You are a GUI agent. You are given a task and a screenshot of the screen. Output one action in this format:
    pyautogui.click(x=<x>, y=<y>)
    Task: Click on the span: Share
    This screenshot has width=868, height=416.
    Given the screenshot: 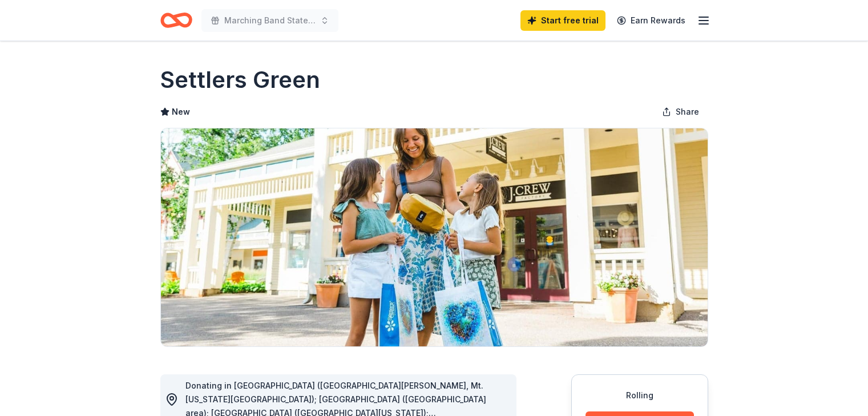 What is the action you would take?
    pyautogui.click(x=687, y=112)
    